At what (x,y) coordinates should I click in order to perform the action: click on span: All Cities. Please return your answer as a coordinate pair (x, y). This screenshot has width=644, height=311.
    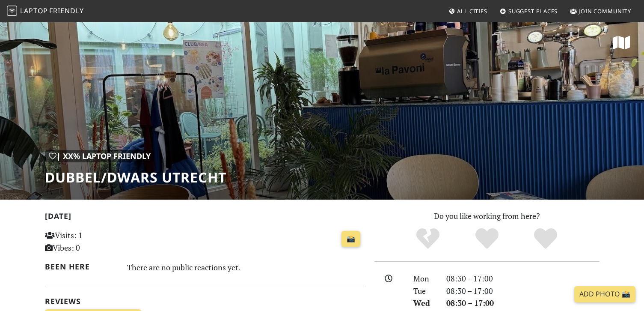
    Looking at the image, I should click on (472, 11).